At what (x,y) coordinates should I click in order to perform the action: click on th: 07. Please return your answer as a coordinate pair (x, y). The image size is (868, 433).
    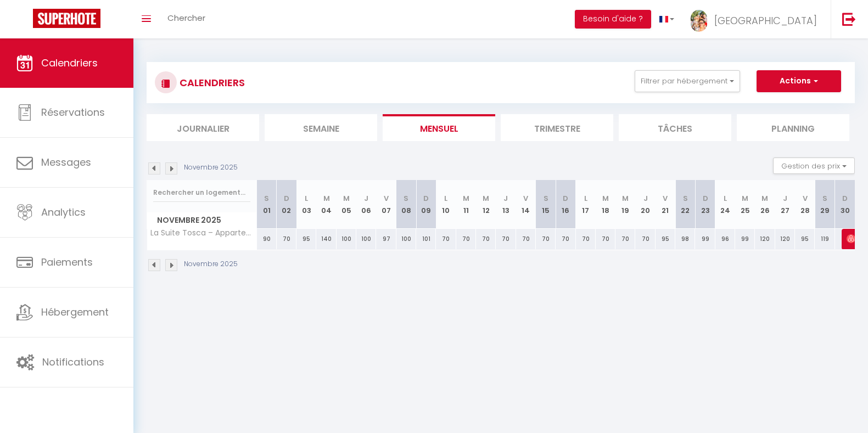
    Looking at the image, I should click on (386, 204).